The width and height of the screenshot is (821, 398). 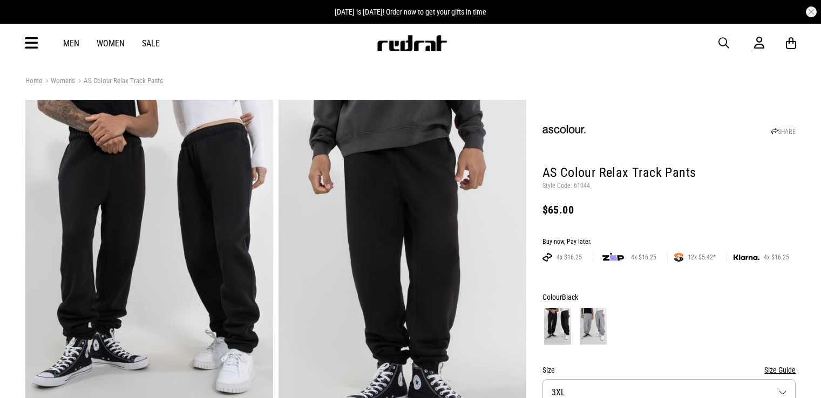 I want to click on img: Redrat logo, so click(x=412, y=43).